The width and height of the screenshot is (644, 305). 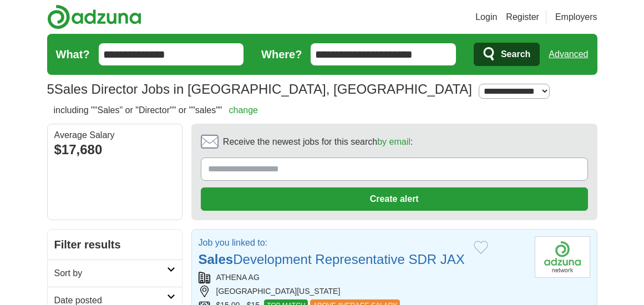 What do you see at coordinates (515, 55) in the screenshot?
I see `span: Search` at bounding box center [515, 55].